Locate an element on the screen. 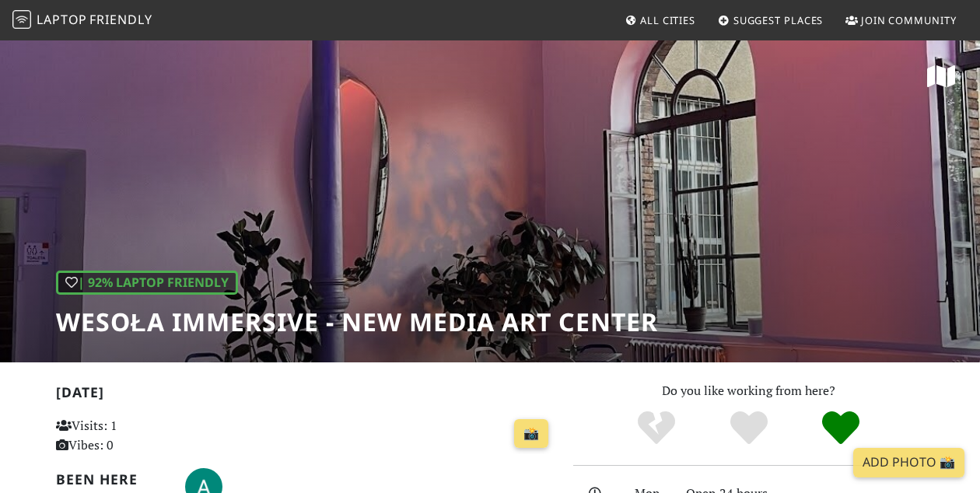 The height and width of the screenshot is (493, 980). div: Yes is located at coordinates (749, 428).